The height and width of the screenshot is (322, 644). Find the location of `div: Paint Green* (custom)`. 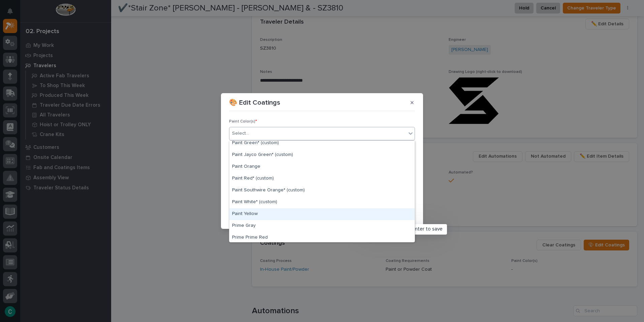

div: Paint Green* (custom) is located at coordinates (322, 143).